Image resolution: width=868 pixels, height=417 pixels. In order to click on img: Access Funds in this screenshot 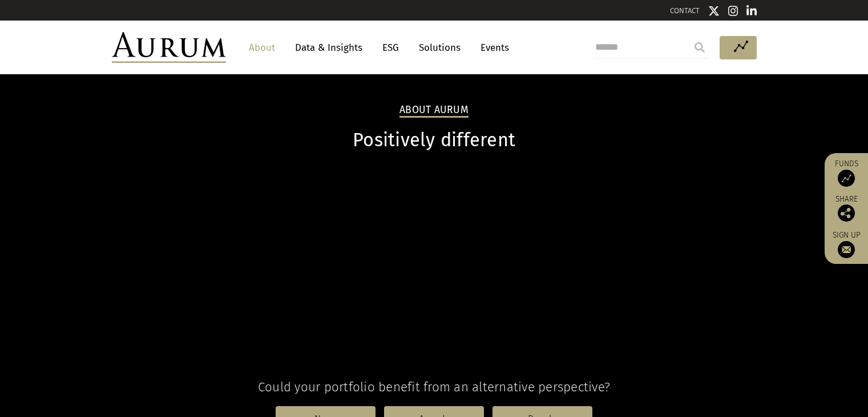, I will do `click(846, 178)`.